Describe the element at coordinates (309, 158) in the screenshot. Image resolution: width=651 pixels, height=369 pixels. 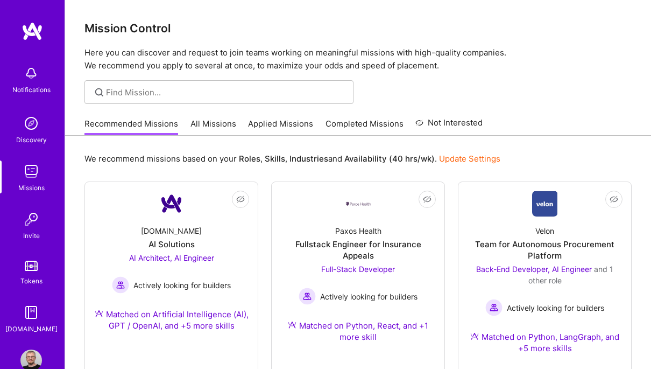
I see `b: Industries` at that location.